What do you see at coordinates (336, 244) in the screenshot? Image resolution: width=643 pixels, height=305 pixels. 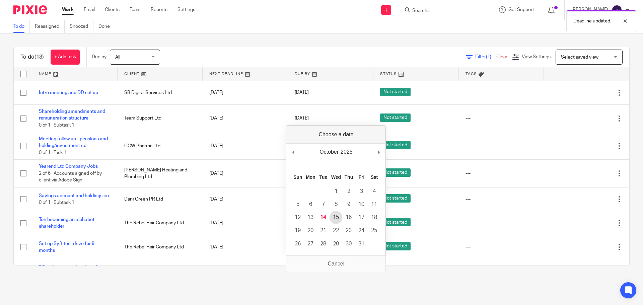 I see `button: 29` at bounding box center [336, 244].